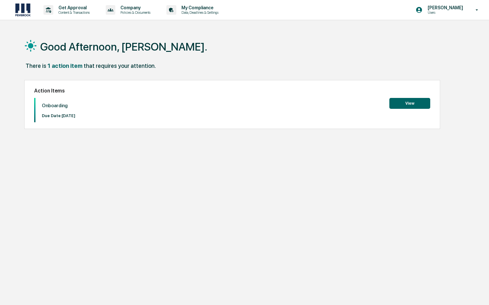  Describe the element at coordinates (232, 90) in the screenshot. I see `h2: Action Items` at that location.